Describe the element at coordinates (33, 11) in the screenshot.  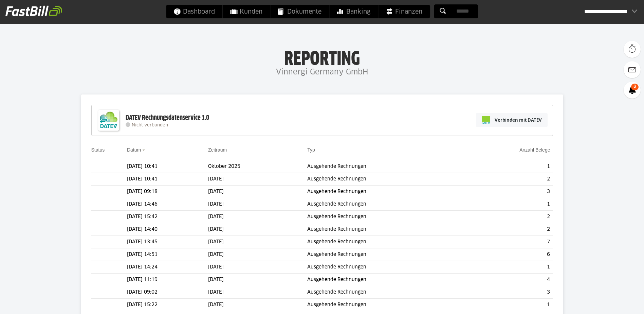
I see `img: fastbill_logo_white.png` at that location.